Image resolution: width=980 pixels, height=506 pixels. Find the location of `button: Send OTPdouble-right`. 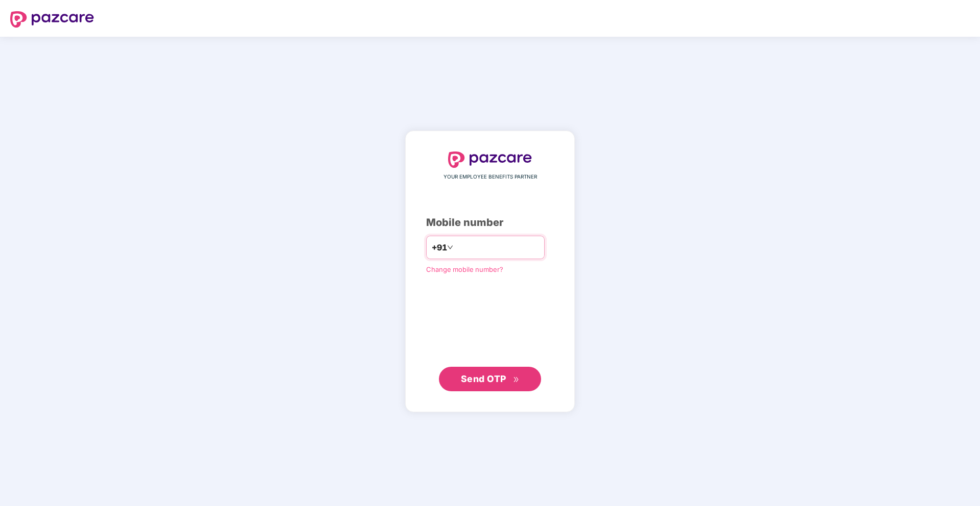

button: Send OTPdouble-right is located at coordinates (490, 379).